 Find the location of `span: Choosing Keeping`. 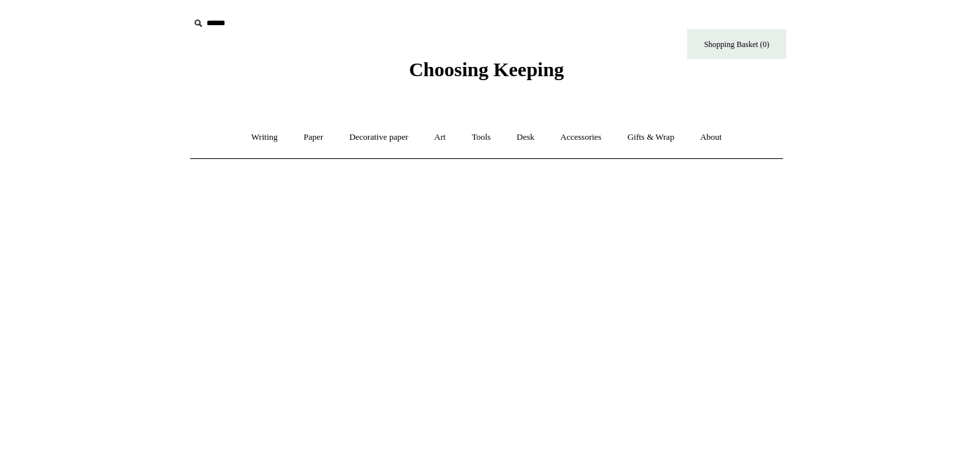

span: Choosing Keeping is located at coordinates (486, 69).